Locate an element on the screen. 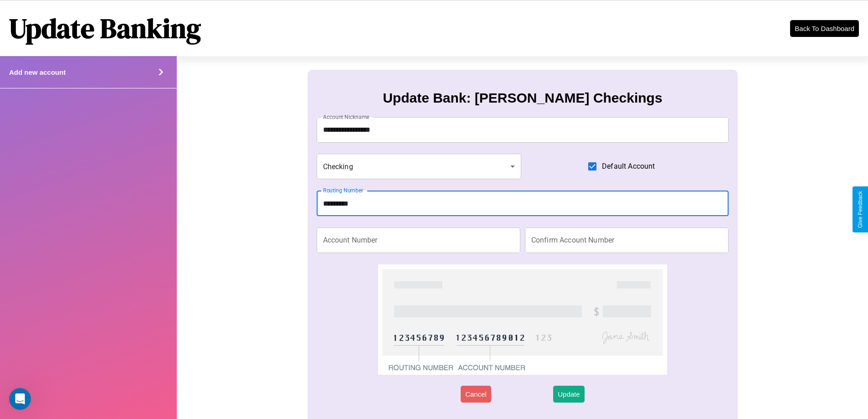 This screenshot has height=419, width=868. h1: Update Banking is located at coordinates (105, 28).